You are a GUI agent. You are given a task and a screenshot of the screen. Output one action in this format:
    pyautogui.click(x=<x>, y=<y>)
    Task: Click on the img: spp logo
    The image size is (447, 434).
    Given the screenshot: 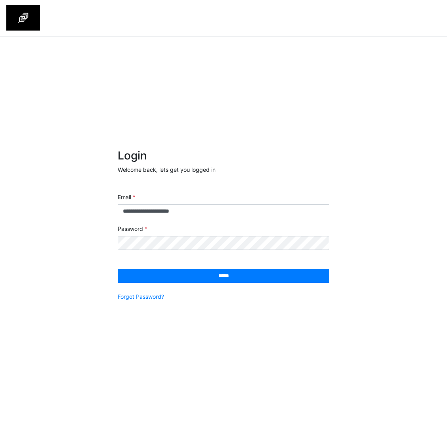 What is the action you would take?
    pyautogui.click(x=23, y=18)
    